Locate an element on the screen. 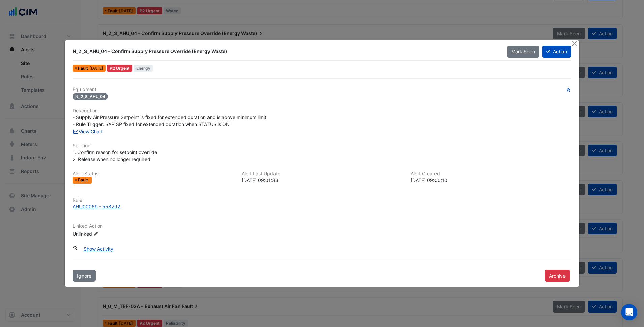  span: Ignore is located at coordinates (84, 276).